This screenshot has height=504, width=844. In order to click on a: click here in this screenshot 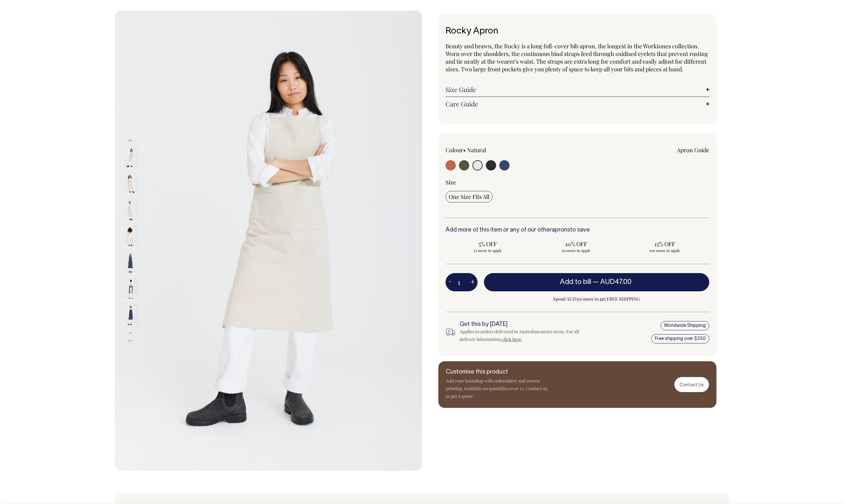, I will do `click(511, 339)`.